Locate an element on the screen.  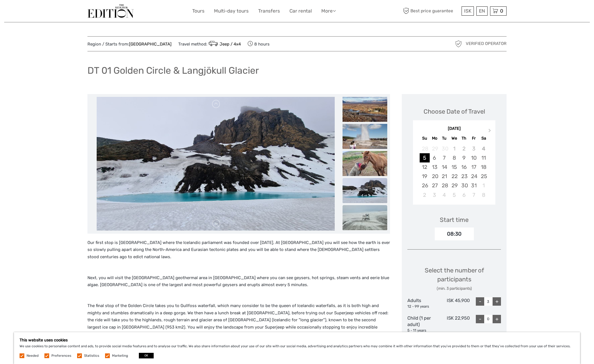
label: Needed is located at coordinates (32, 356).